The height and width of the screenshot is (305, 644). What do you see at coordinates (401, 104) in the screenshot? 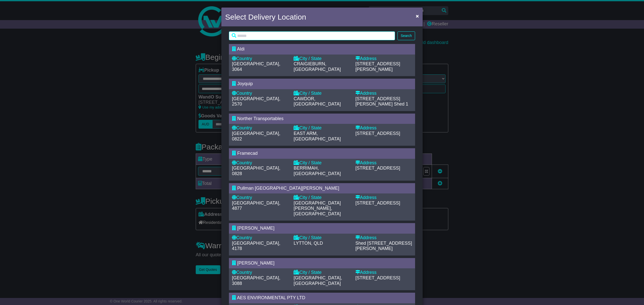
I see `span: Shed 1` at bounding box center [401, 104].